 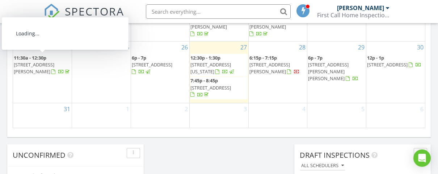 I want to click on span: 6:15p - 7:15p, so click(x=263, y=58).